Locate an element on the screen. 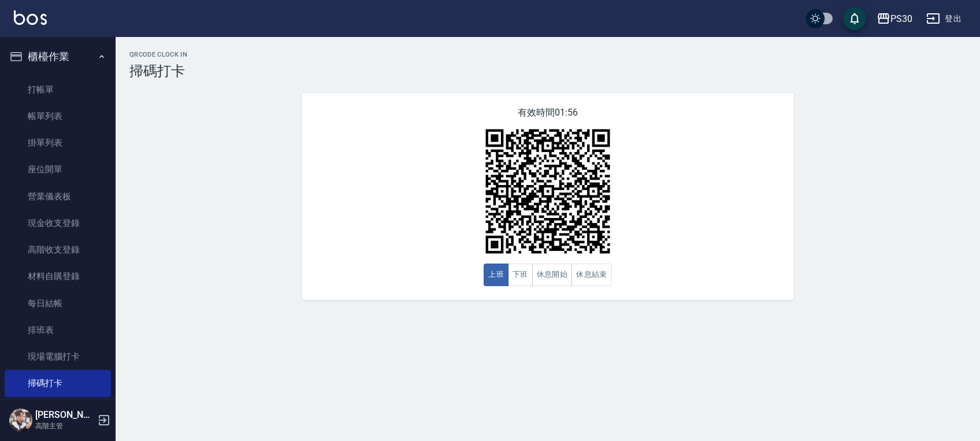  button: 櫃檯作業 is located at coordinates (58, 57).